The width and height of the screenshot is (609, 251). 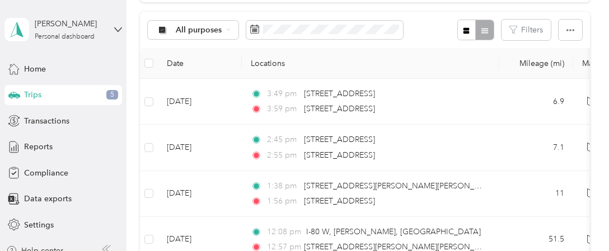 What do you see at coordinates (46, 121) in the screenshot?
I see `span: Transactions` at bounding box center [46, 121].